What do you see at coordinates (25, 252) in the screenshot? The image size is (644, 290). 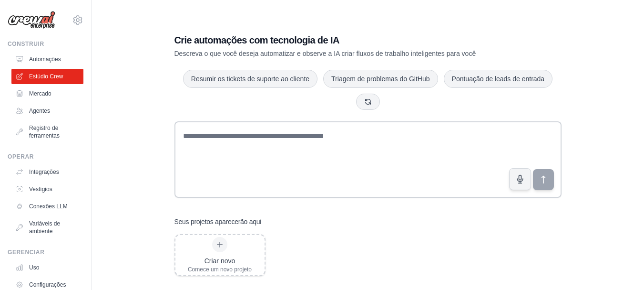 I see `font: Gerenciar` at bounding box center [25, 252].